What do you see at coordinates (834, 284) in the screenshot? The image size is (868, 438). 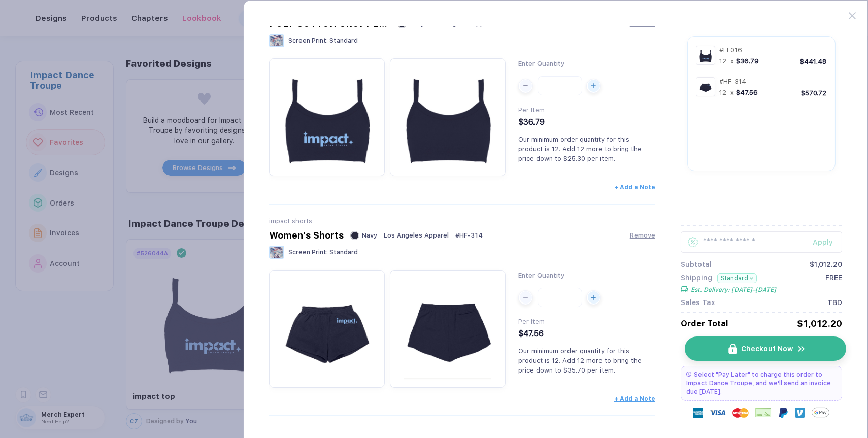 I see `span: FREE` at bounding box center [834, 284].